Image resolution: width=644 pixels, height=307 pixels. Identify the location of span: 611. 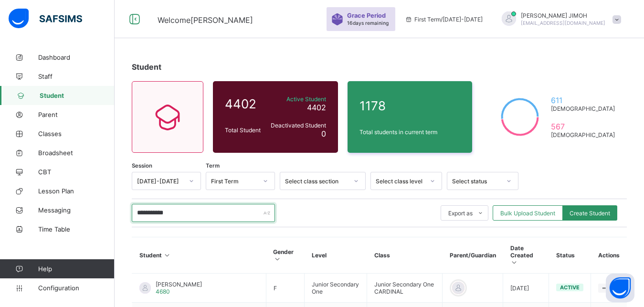
(583, 100).